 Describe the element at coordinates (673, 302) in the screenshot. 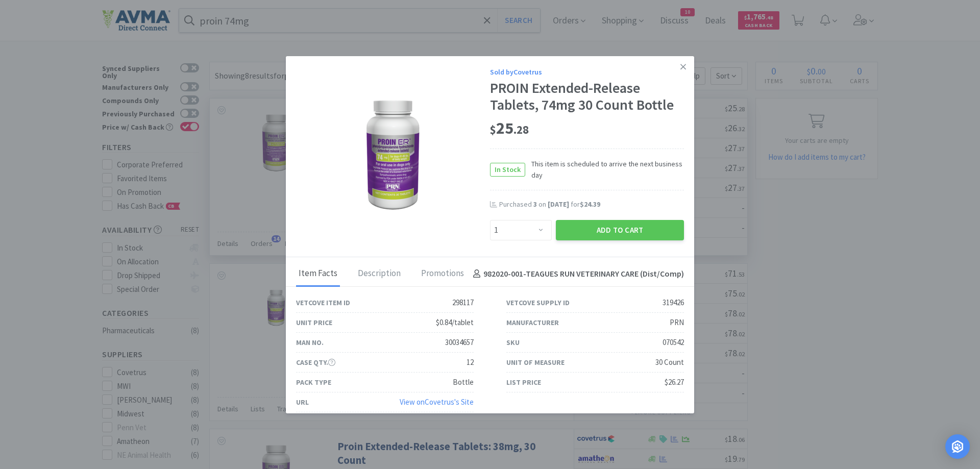

I see `div: 319426` at that location.